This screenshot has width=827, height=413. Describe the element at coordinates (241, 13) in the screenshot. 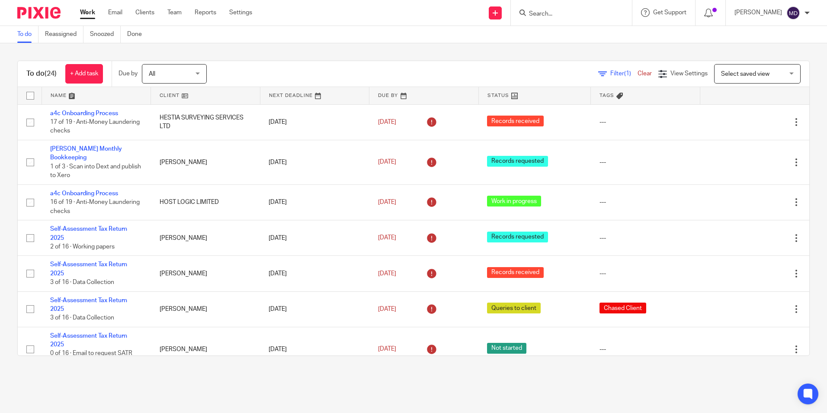

I see `a: Settings` at that location.